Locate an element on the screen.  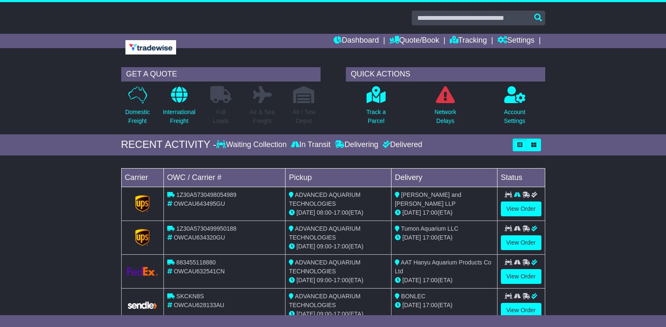
span: 1Z30A5730498054989 is located at coordinates (206, 195).